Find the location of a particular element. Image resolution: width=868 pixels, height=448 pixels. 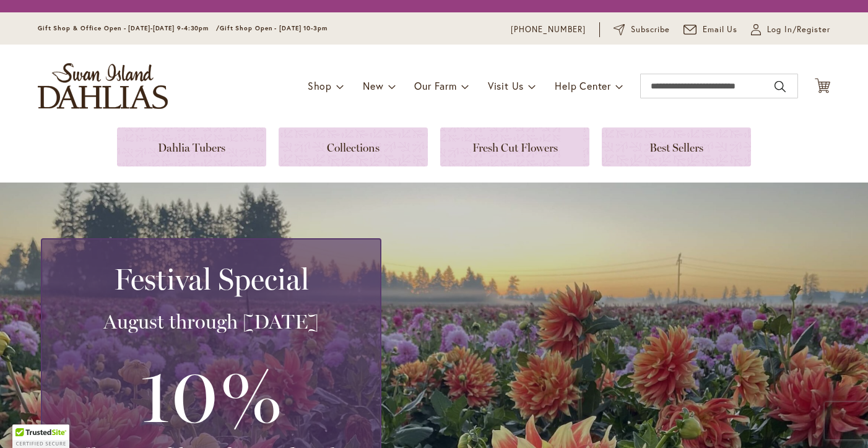

span: Visit Us is located at coordinates (506, 85).